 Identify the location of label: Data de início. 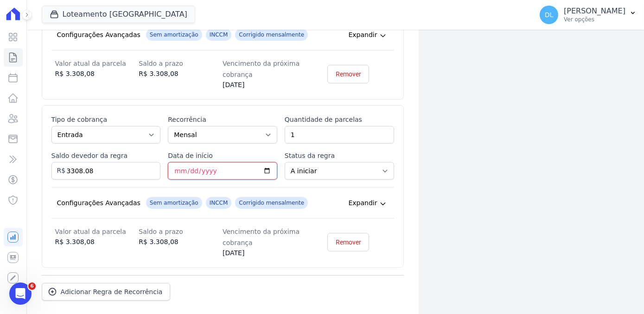
(223, 156).